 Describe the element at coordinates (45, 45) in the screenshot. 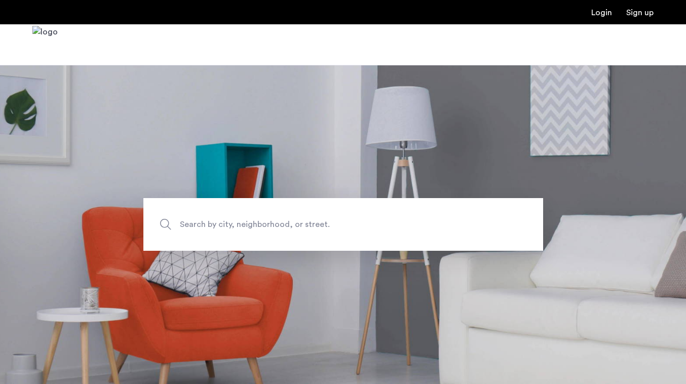

I see `a: Cazamio Logo` at that location.